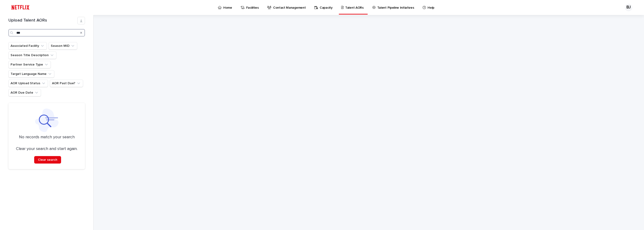  I want to click on button: Associated Facility, so click(27, 46).